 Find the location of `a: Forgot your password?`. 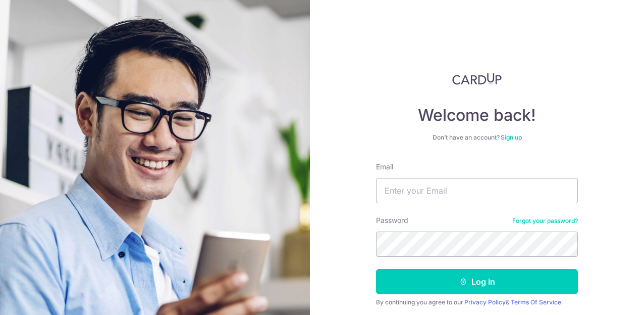

a: Forgot your password? is located at coordinates (545, 221).